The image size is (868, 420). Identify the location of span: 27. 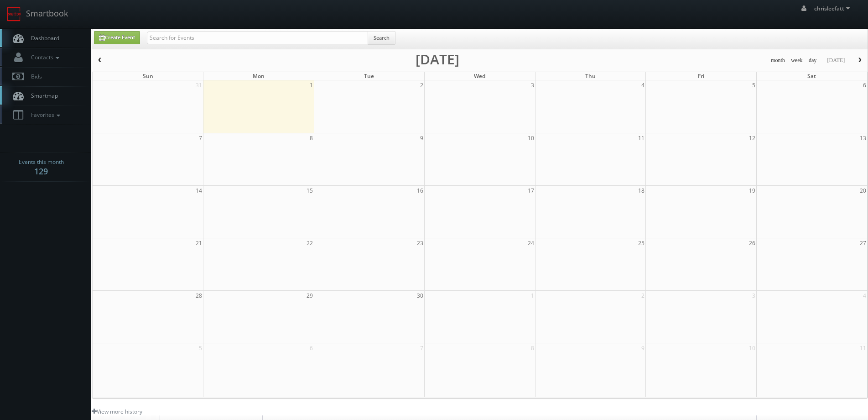
(863, 243).